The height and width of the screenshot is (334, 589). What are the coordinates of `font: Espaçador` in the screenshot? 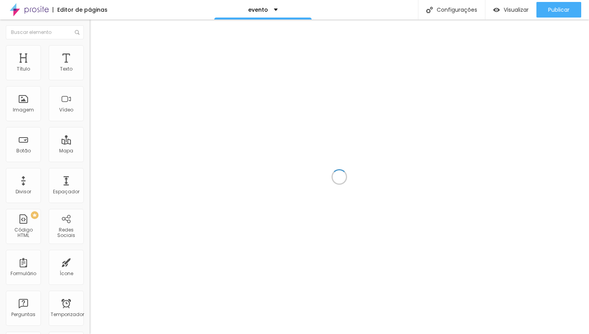 It's located at (66, 191).